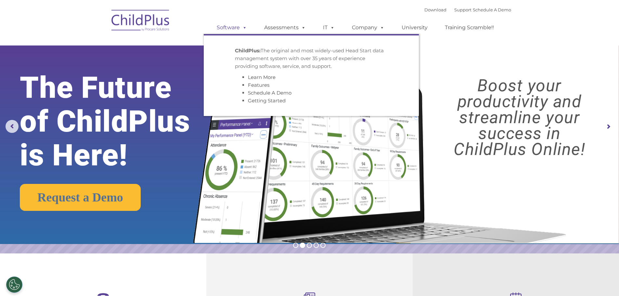 The width and height of the screenshot is (619, 296). I want to click on a: Software, so click(232, 28).